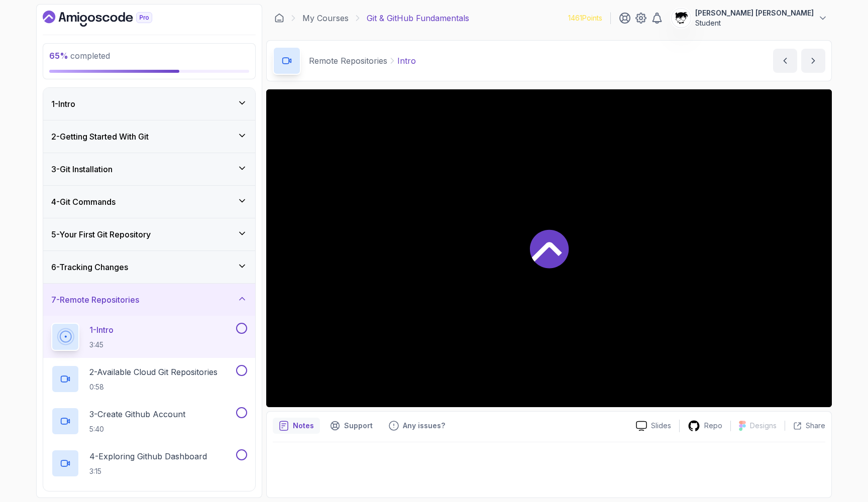  Describe the element at coordinates (418, 18) in the screenshot. I see `p: Git & GitHub Fundamentals` at that location.